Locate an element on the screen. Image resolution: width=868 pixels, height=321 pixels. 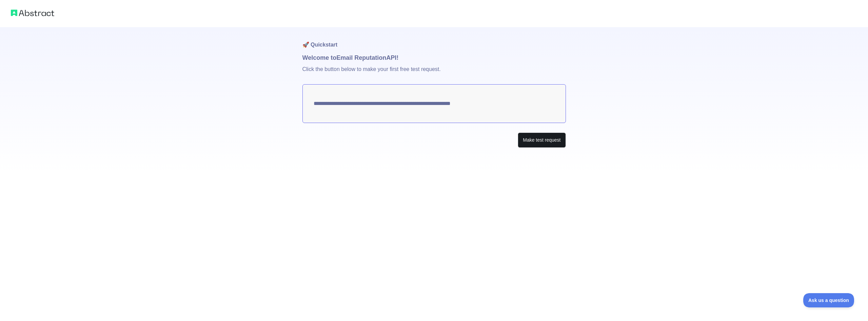
p: Click the button below to make your first free test request. is located at coordinates (434, 74).